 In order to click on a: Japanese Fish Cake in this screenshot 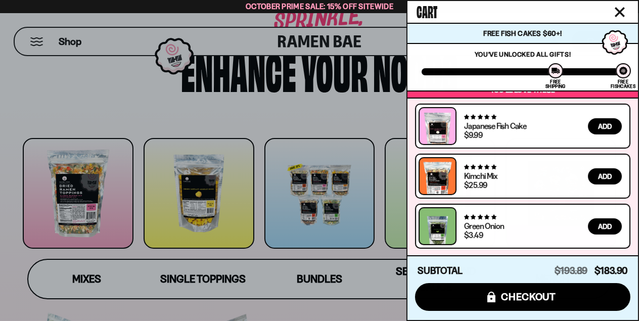, I will do `click(495, 126)`.